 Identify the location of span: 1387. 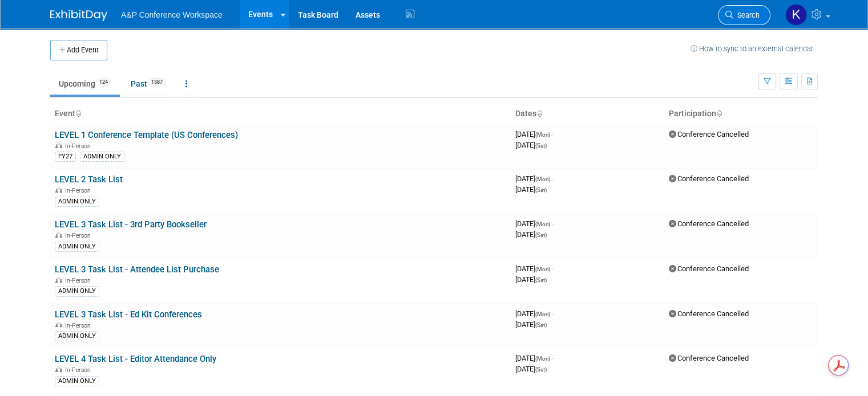
(157, 82).